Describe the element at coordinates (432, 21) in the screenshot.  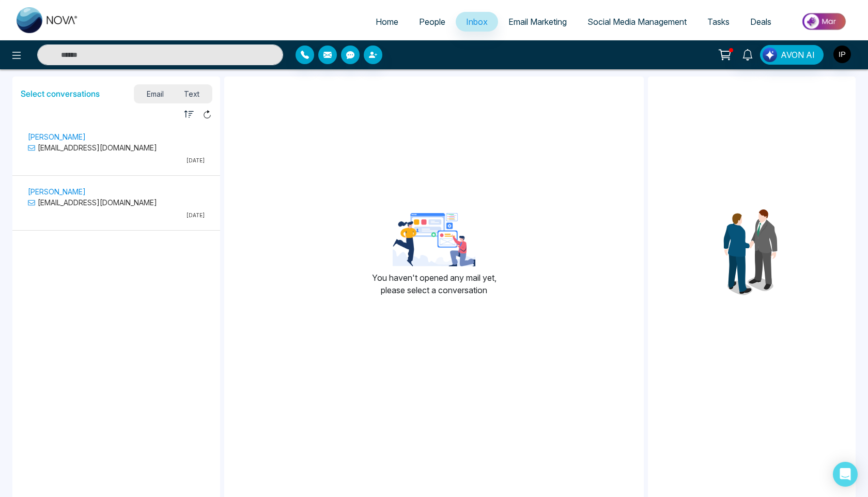
I see `span: People` at that location.